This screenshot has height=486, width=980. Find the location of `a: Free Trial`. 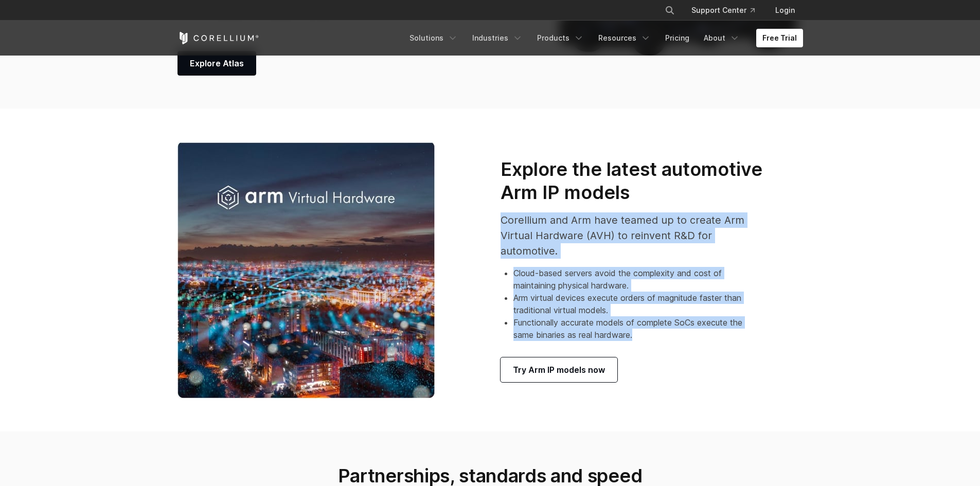

a: Free Trial is located at coordinates (779, 38).